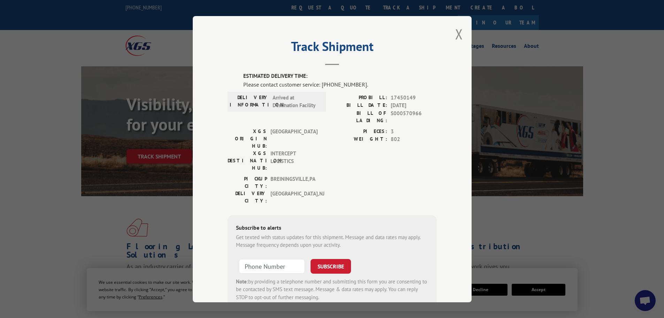  Describe the element at coordinates (332, 228) in the screenshot. I see `div: Subscribe to alerts` at that location.